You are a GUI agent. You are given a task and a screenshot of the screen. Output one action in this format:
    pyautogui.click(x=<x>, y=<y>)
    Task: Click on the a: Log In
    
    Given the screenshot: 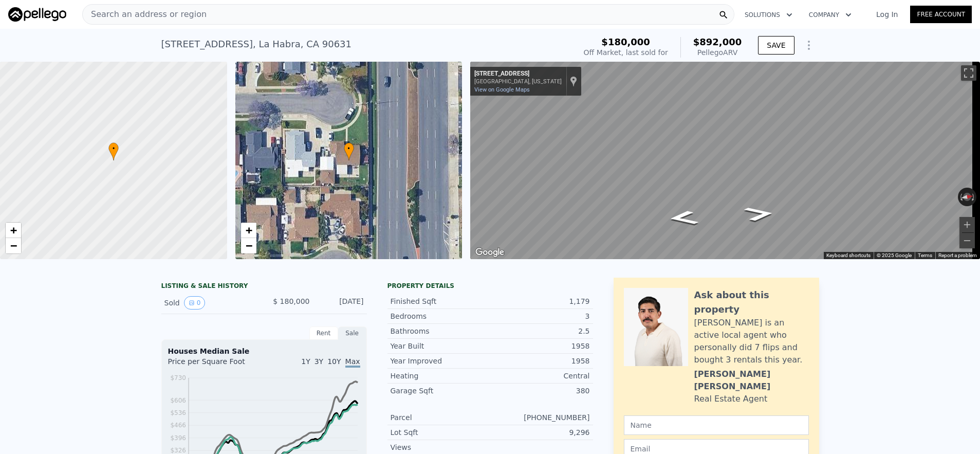 What is the action you would take?
    pyautogui.click(x=887, y=14)
    